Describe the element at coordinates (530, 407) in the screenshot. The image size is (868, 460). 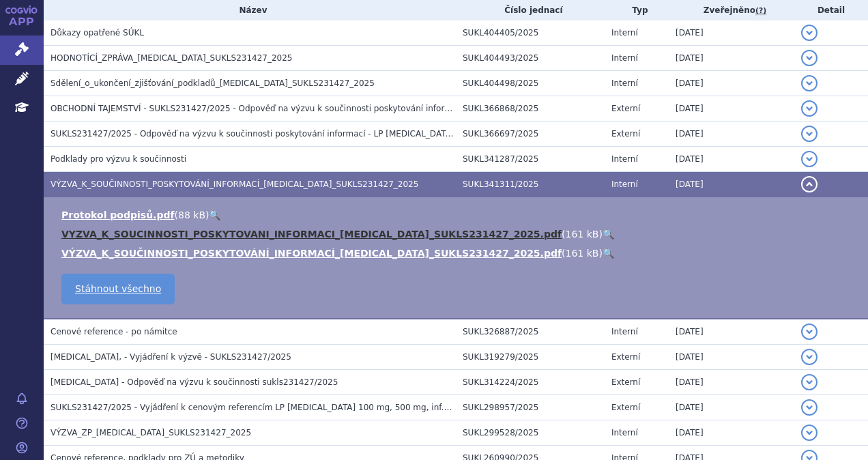
I see `td: SUKL298957/2025` at that location.